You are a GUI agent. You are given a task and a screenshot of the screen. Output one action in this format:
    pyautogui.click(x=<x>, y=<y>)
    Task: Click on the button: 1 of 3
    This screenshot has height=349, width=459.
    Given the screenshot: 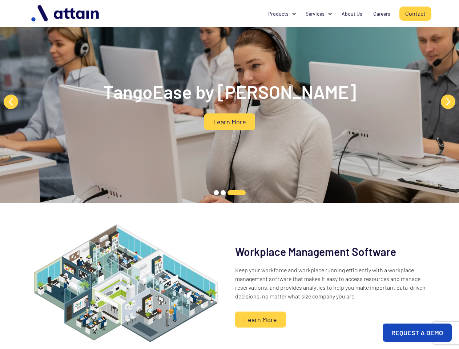 What is the action you would take?
    pyautogui.click(x=216, y=193)
    